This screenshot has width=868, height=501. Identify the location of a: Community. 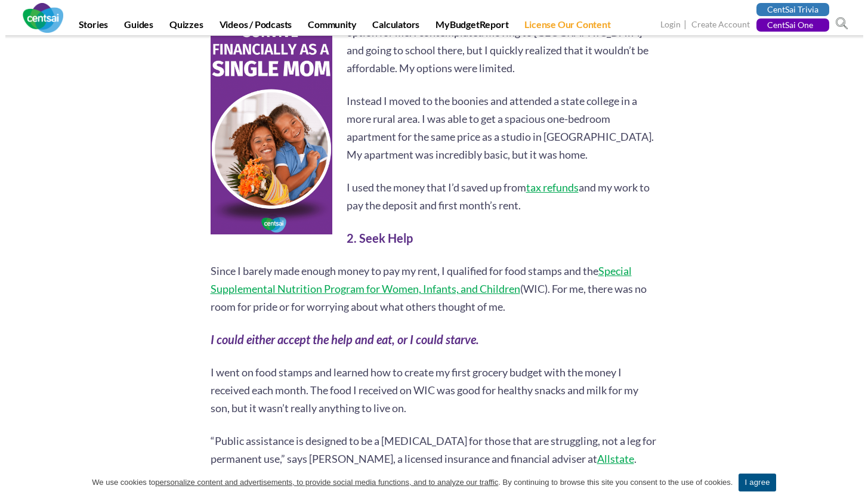
(332, 27).